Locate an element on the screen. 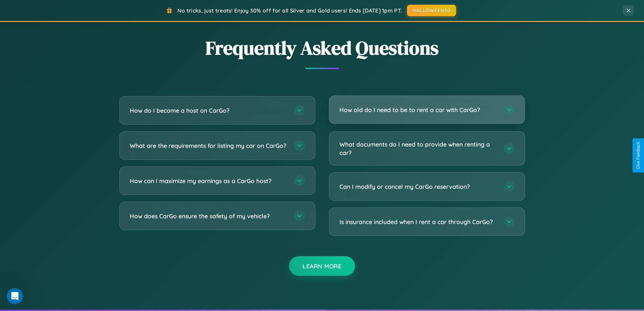 Image resolution: width=644 pixels, height=311 pixels. h3: Can I modify or cancel my CarGo reservation? is located at coordinates (418, 186).